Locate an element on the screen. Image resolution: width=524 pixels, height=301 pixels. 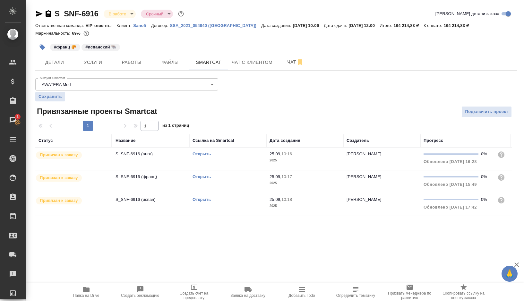
p: #франц 🥐 is located at coordinates (65, 47).